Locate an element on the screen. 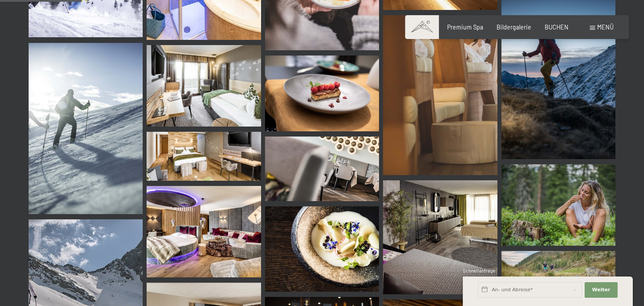  span: Menü is located at coordinates (605, 27).